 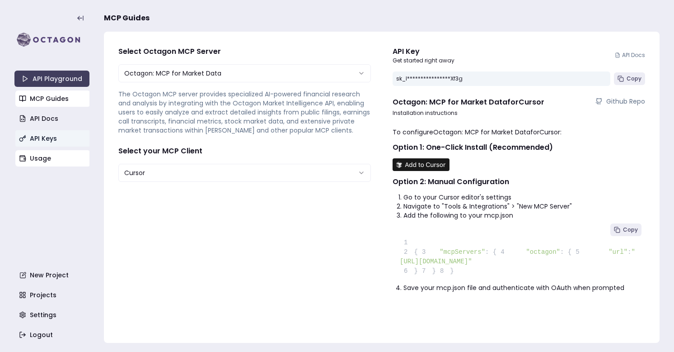 I want to click on span: Github Repo, so click(x=626, y=101).